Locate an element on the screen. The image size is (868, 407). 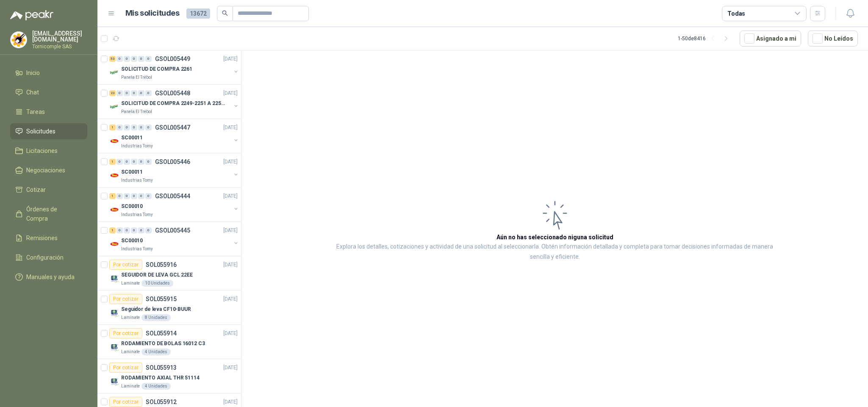
a: Licitaciones is located at coordinates (49, 151).